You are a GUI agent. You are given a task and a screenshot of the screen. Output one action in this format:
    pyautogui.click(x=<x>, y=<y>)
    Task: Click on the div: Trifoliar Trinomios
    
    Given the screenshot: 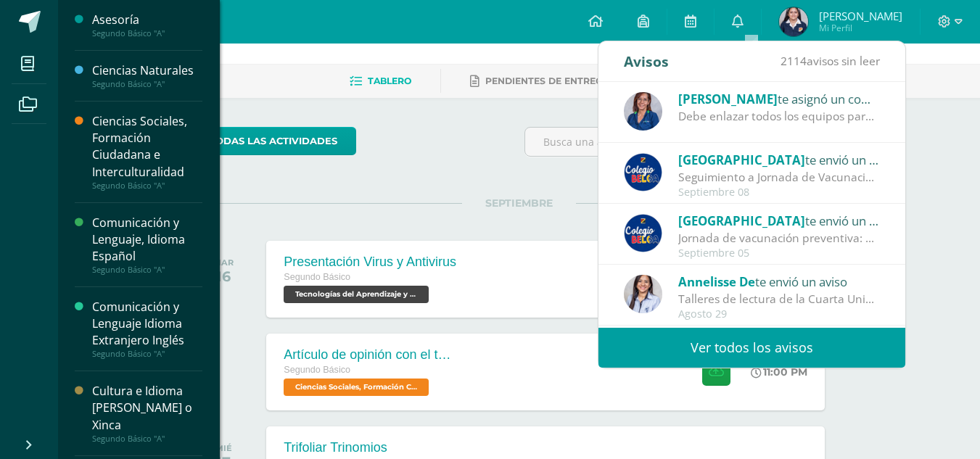 What is the action you would take?
    pyautogui.click(x=335, y=447)
    